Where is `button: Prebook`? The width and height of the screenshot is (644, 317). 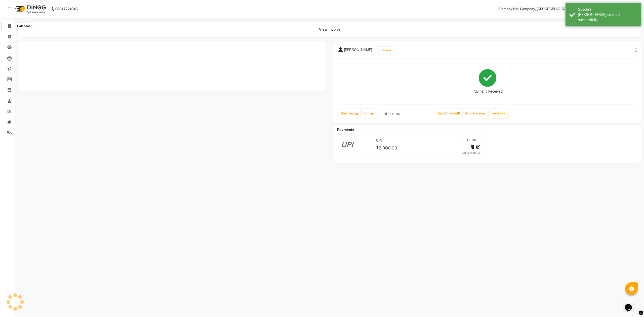 button: Prebook is located at coordinates (385, 50).